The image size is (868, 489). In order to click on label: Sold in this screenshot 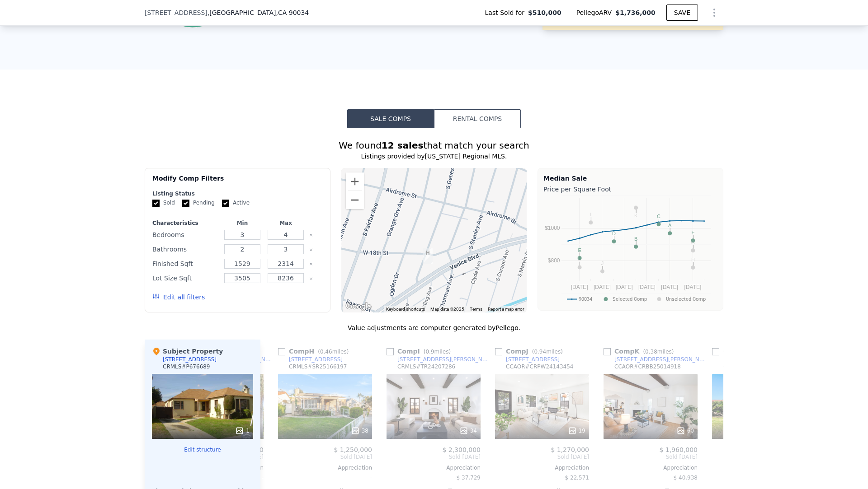, I will do `click(164, 203)`.